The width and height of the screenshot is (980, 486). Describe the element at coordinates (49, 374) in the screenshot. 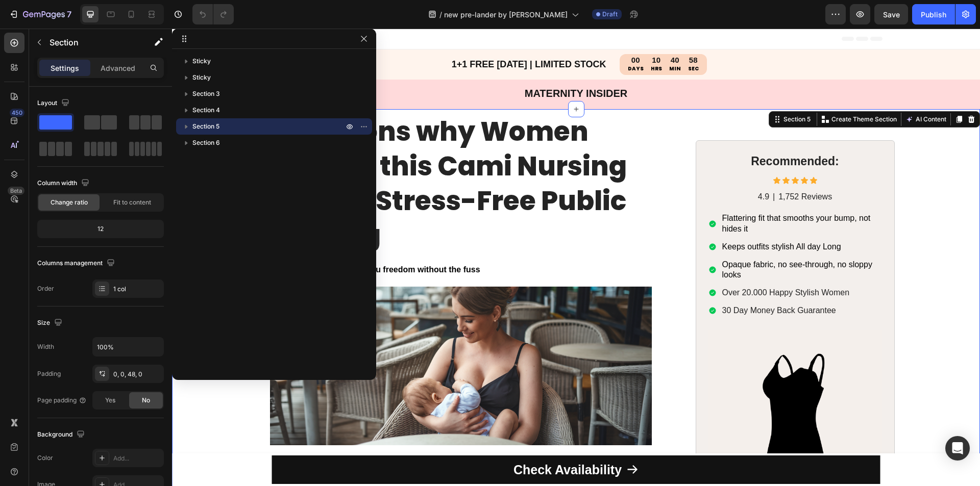

I see `div: Padding` at that location.